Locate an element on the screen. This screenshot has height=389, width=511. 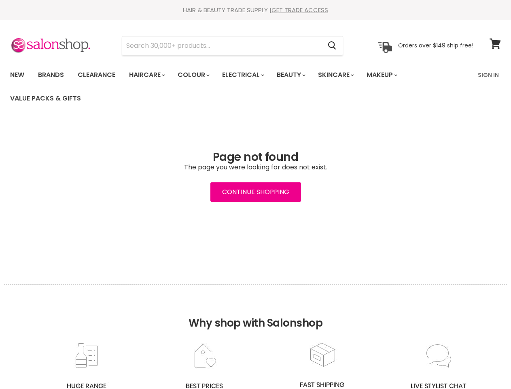
a: Sign In is located at coordinates (489, 75).